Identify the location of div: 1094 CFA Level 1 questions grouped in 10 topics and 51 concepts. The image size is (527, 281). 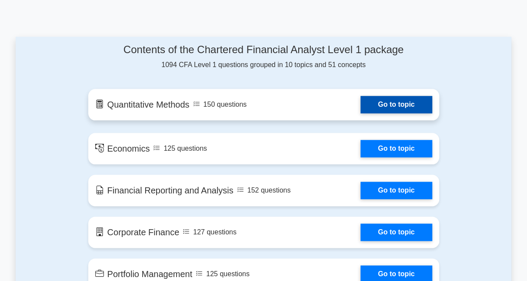
(264, 57).